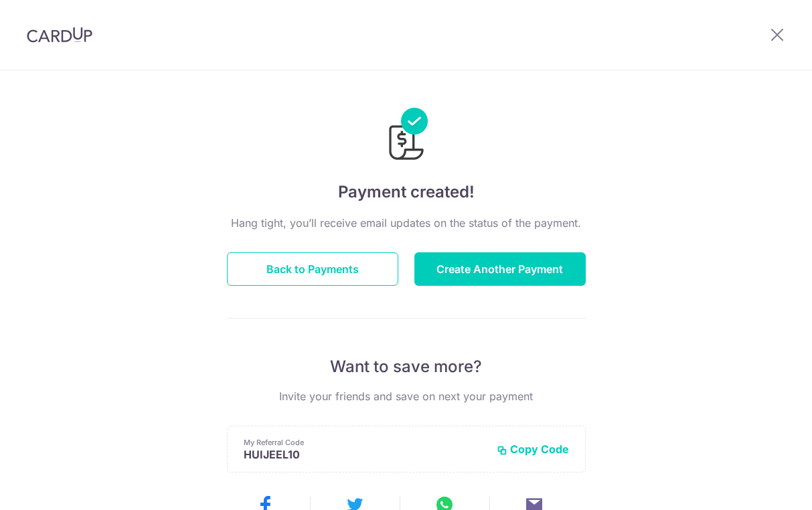  What do you see at coordinates (407, 192) in the screenshot?
I see `h4: Payment created!` at bounding box center [407, 192].